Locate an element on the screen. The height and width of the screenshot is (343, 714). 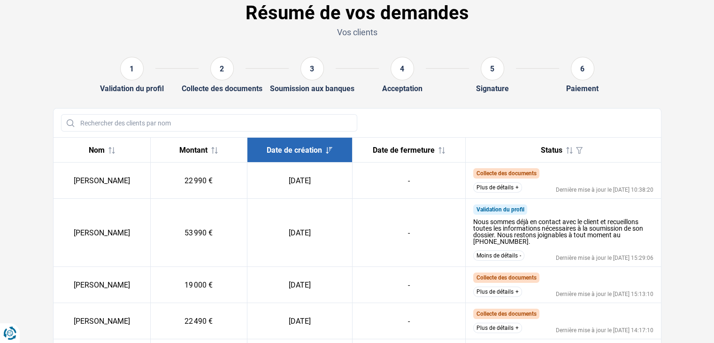
div: 6 is located at coordinates (582, 69).